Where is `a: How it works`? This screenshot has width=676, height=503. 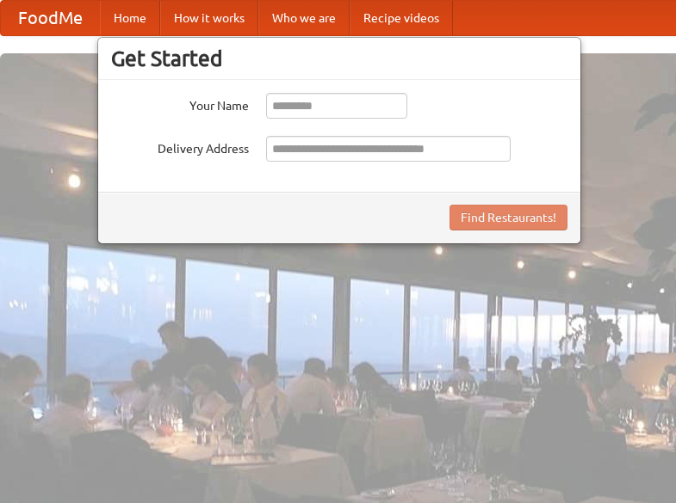
a: How it works is located at coordinates (209, 18).